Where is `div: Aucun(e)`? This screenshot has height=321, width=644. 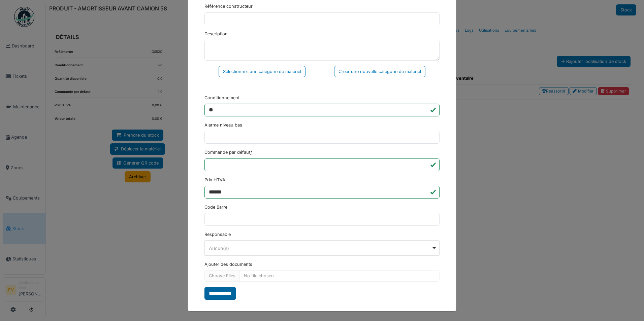
div: Aucun(e) is located at coordinates (320, 248).